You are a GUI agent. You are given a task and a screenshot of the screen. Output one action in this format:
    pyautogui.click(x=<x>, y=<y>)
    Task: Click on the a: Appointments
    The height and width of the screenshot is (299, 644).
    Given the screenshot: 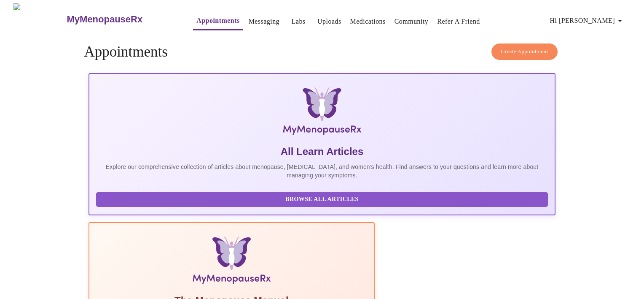 What is the action you would take?
    pyautogui.click(x=218, y=20)
    